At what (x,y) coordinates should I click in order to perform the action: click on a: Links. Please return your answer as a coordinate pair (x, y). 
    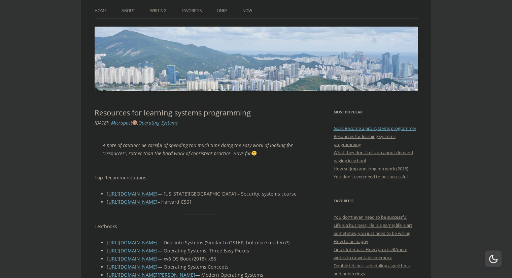
    Looking at the image, I should click on (222, 11).